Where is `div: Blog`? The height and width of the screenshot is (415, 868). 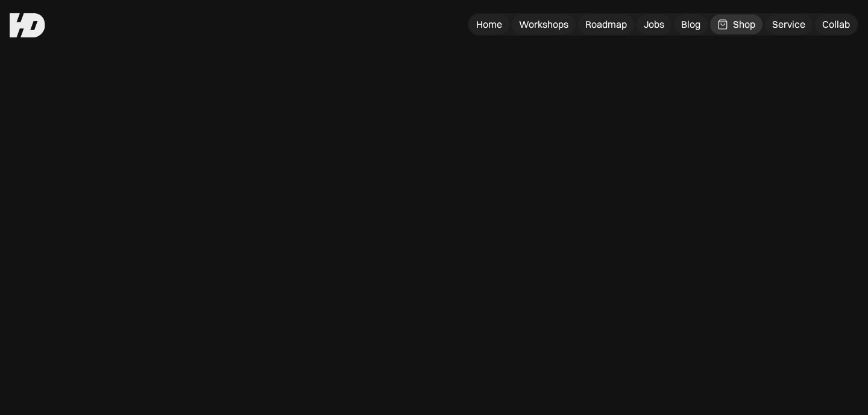
div: Blog is located at coordinates (691, 24).